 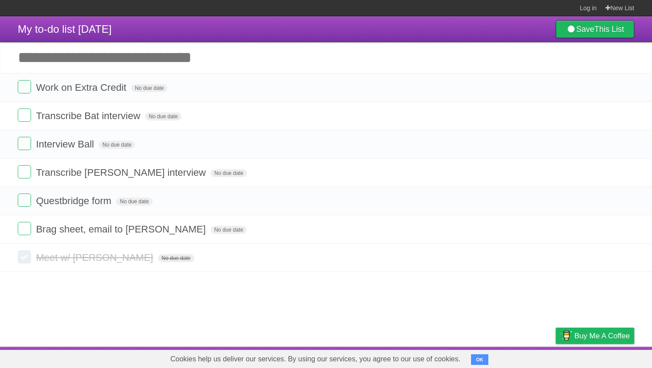 I want to click on span: Questbridge form, so click(x=74, y=201).